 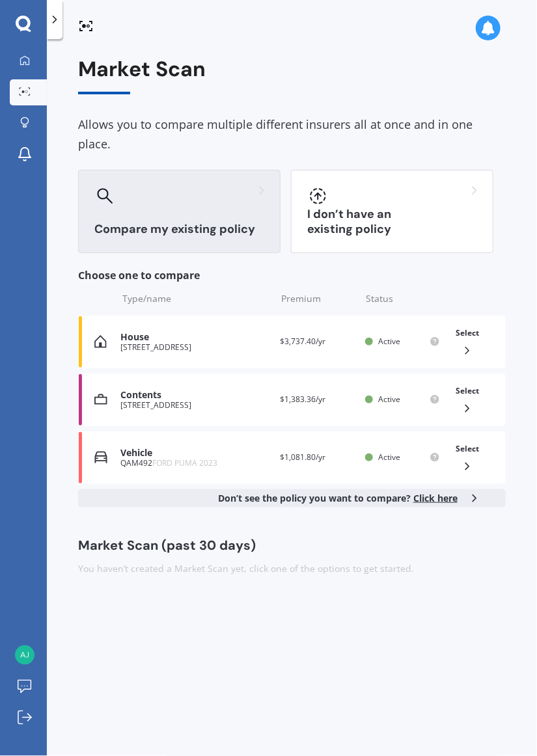 What do you see at coordinates (195, 453) in the screenshot?
I see `div: Vehicle` at bounding box center [195, 453].